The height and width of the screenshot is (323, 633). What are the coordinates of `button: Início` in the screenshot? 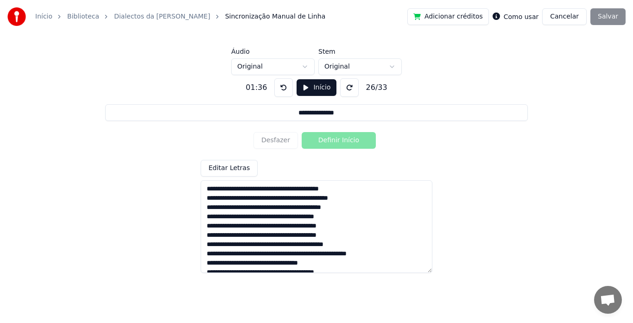 It's located at (316, 88).